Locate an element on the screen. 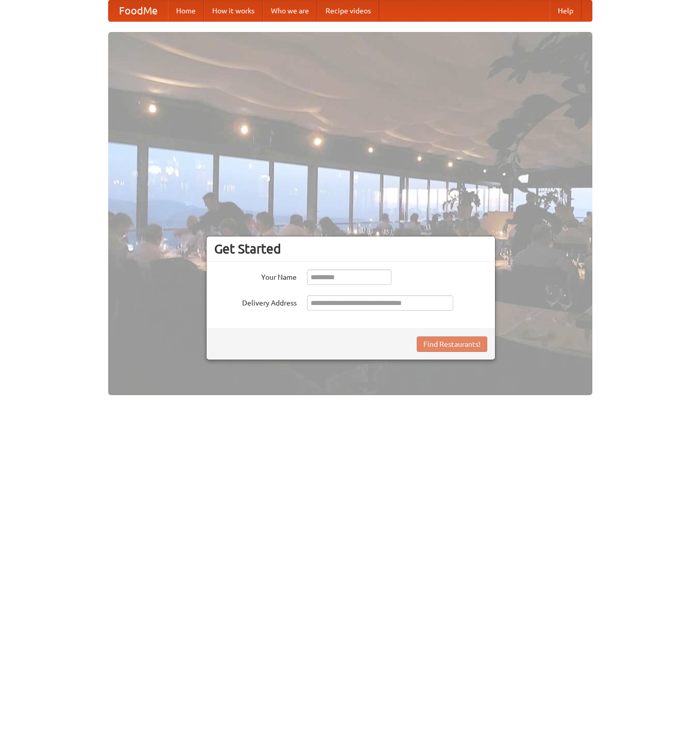  label: Delivery Address is located at coordinates (256, 301).